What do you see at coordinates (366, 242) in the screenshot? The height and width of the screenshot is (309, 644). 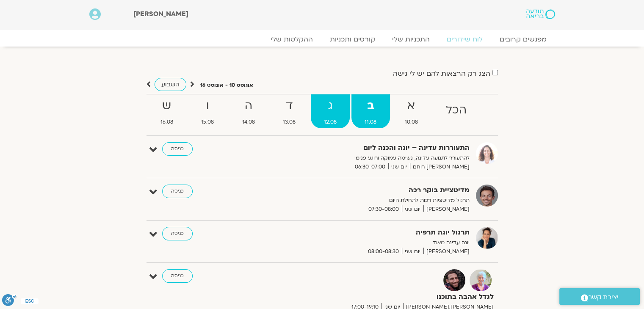 I see `p: יוגה עדינה מאוד` at bounding box center [366, 242].